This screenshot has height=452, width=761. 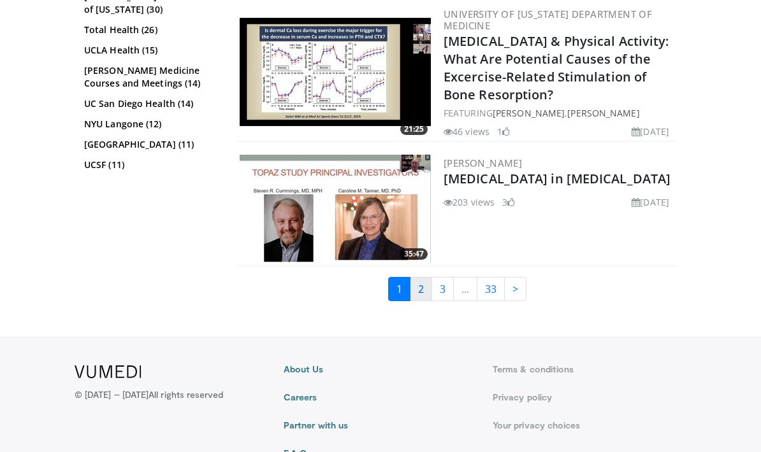 I want to click on a: 2, so click(x=420, y=289).